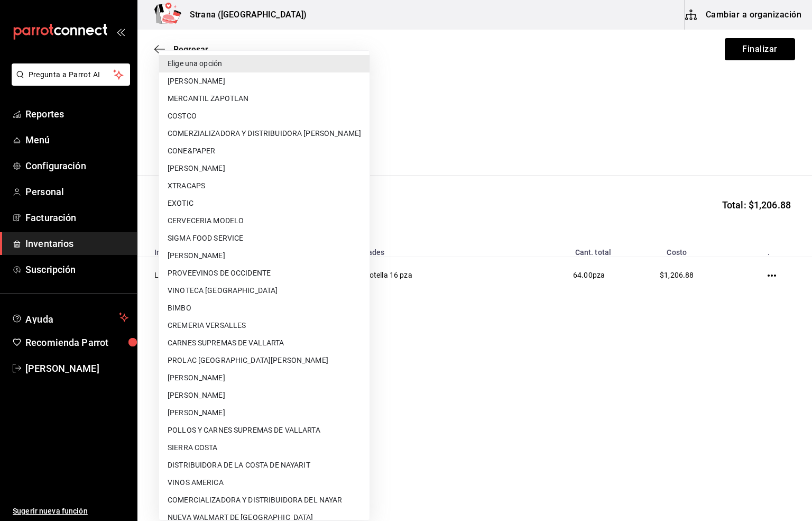 This screenshot has height=521, width=812. Describe the element at coordinates (264, 238) in the screenshot. I see `li: SIGMA FOOD SERVICE` at that location.